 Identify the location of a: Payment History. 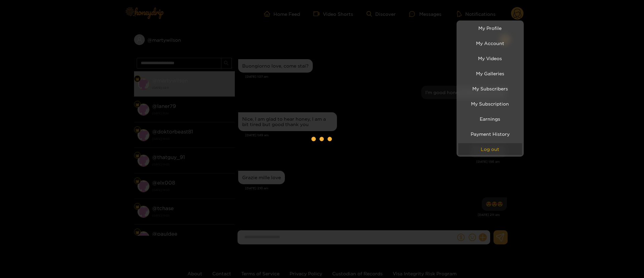
(490, 134).